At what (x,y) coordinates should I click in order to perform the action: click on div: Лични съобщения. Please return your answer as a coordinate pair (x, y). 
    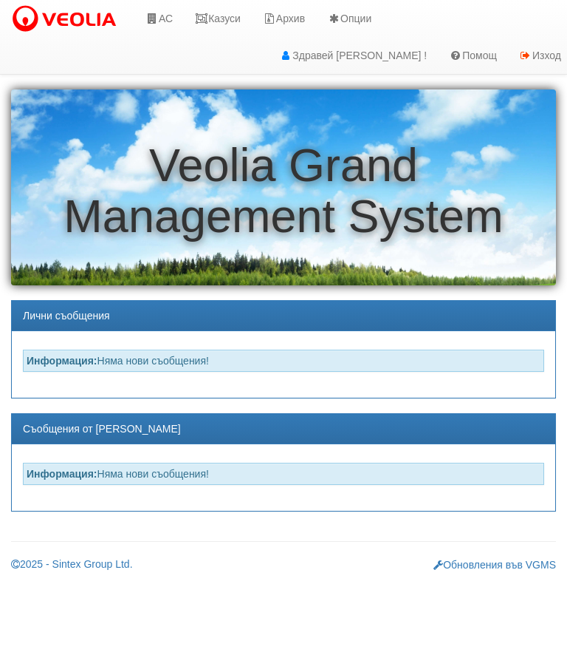
    Looking at the image, I should click on (284, 315).